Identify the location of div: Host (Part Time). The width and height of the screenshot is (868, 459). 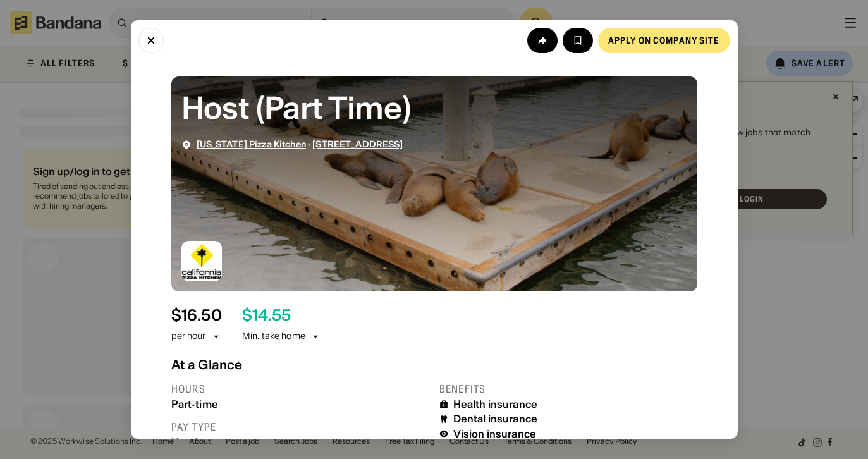
(434, 107).